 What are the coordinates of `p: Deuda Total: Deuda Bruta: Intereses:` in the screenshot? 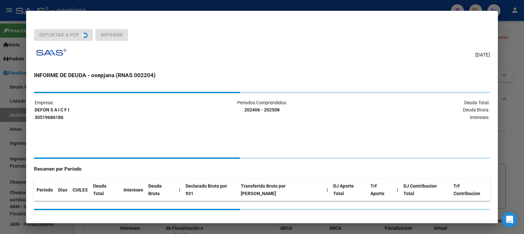 It's located at (413, 110).